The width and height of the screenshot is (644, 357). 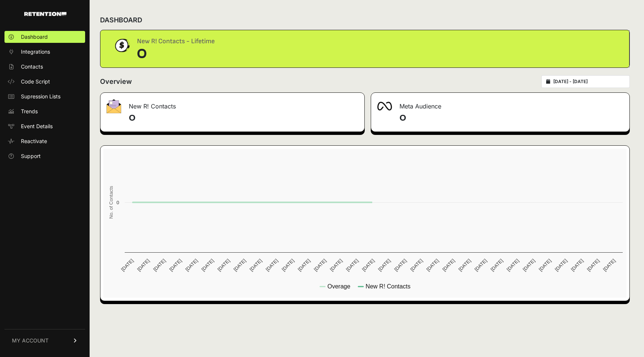 I want to click on div: Meta Audience, so click(x=500, y=104).